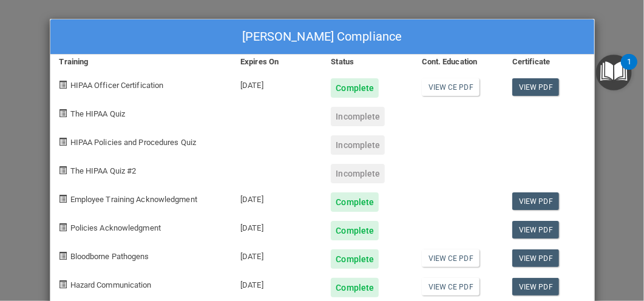  I want to click on span: Employee Training Acknowledgment, so click(134, 199).